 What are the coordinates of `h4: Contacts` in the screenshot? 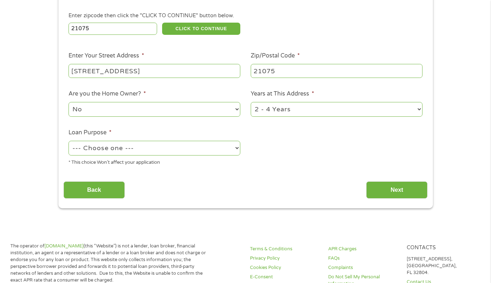 It's located at (442, 248).